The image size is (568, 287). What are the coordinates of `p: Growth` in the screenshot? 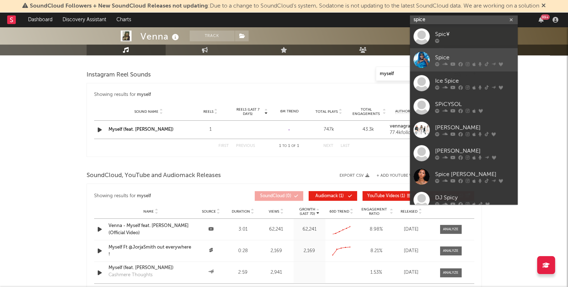 It's located at (307, 209).